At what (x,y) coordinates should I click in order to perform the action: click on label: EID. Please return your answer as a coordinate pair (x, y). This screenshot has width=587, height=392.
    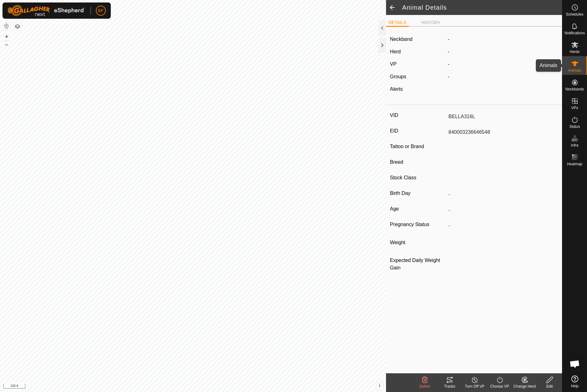
    Looking at the image, I should click on (418, 131).